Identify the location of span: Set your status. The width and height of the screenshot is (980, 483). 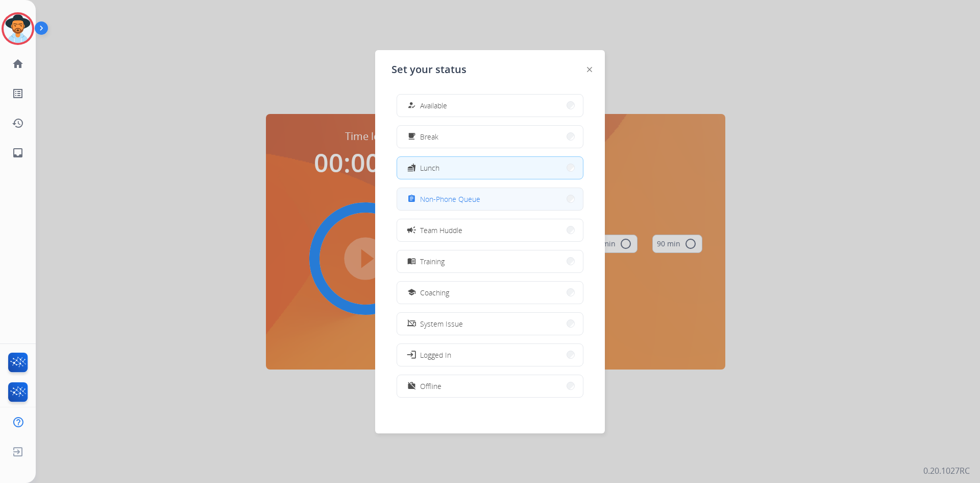
(429, 69).